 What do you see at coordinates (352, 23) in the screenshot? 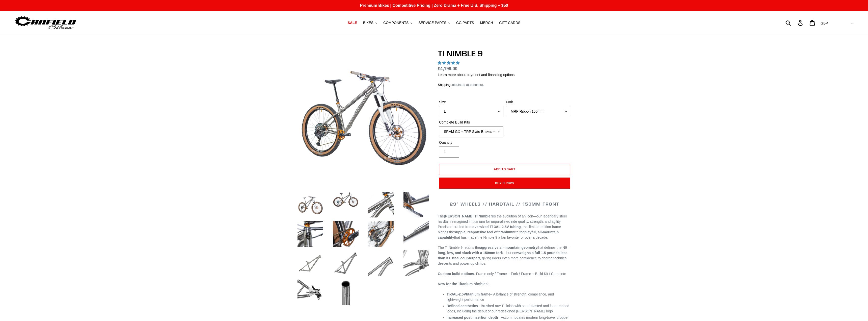
I see `a: SALE` at bounding box center [352, 23].